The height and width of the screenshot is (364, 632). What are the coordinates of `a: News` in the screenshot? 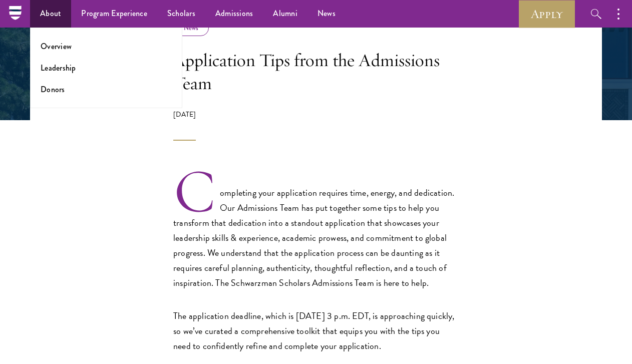 It's located at (191, 27).